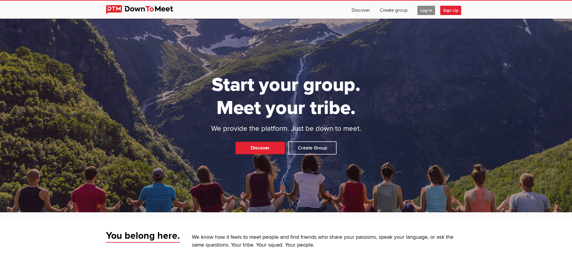 The image size is (572, 258). What do you see at coordinates (144, 10) in the screenshot?
I see `img: DownToMeet` at bounding box center [144, 10].